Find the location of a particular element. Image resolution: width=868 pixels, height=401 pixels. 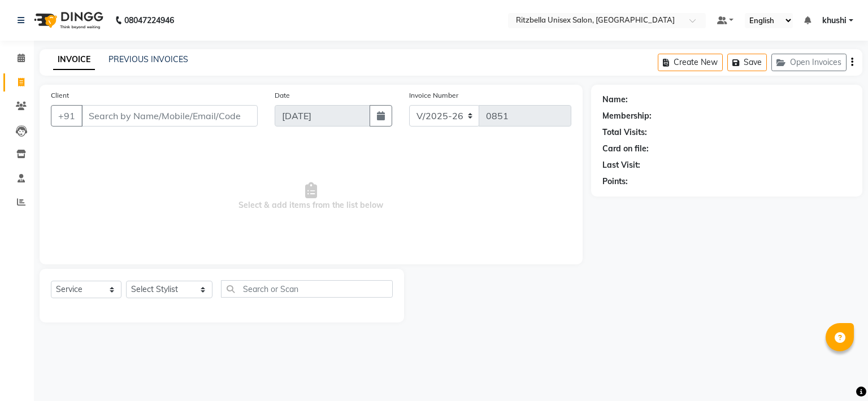

a: PREVIOUS INVOICES is located at coordinates (148, 59).